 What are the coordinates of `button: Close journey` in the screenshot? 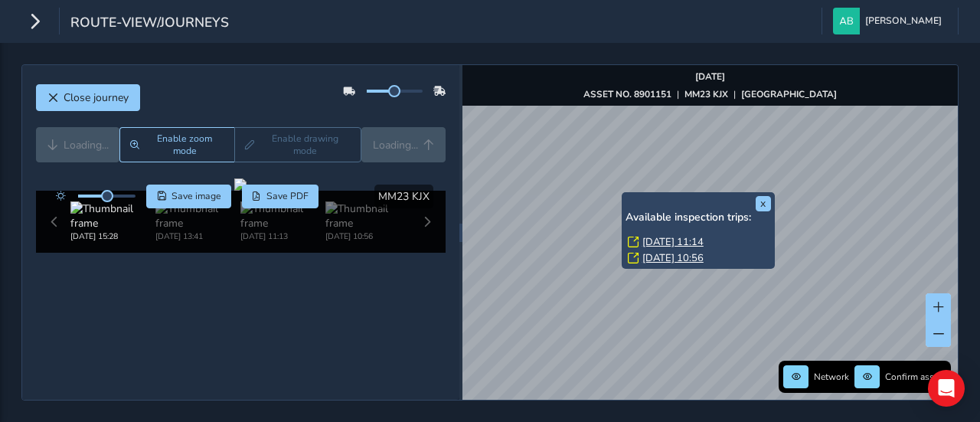 It's located at (88, 97).